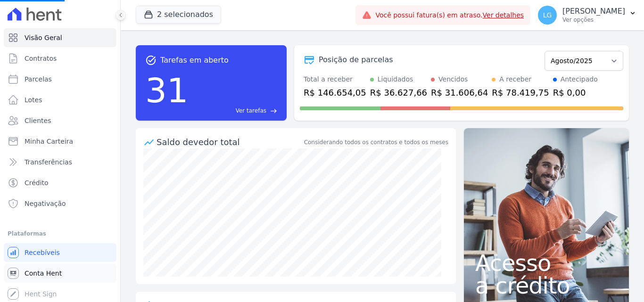 The height and width of the screenshot is (302, 644). I want to click on a: Contratos, so click(60, 58).